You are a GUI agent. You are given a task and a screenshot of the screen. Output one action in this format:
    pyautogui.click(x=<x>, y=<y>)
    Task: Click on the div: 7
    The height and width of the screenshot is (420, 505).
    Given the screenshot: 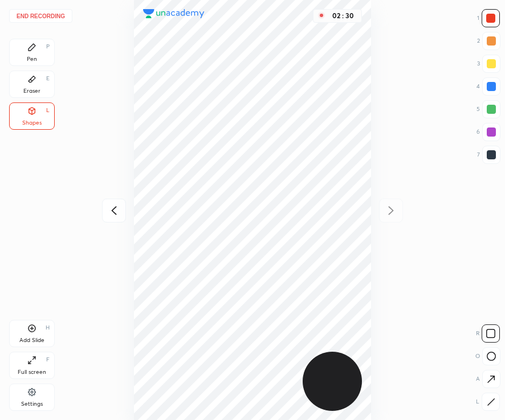 What is the action you would take?
    pyautogui.click(x=488, y=155)
    